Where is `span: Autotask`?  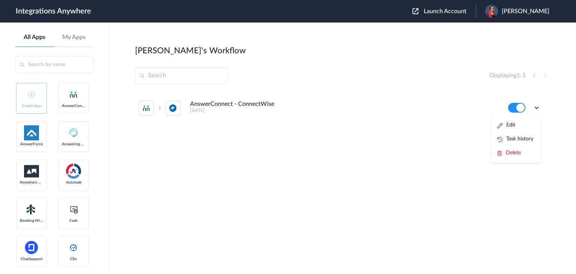 span: Autotask is located at coordinates (74, 182).